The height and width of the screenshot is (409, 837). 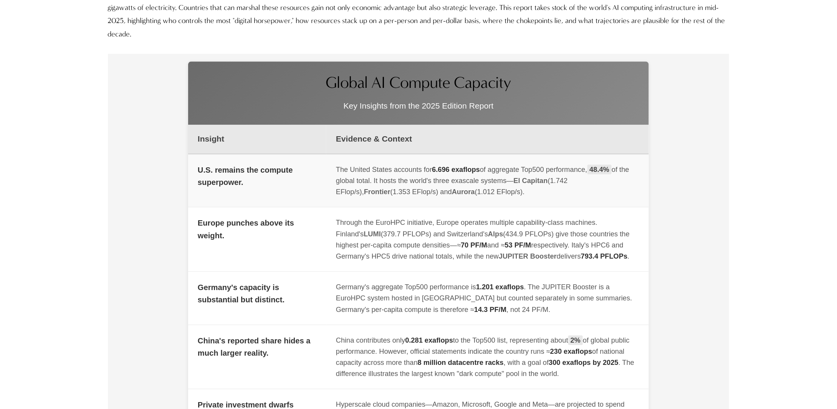 I want to click on h1: Global AI Compute Capacity, so click(x=419, y=83).